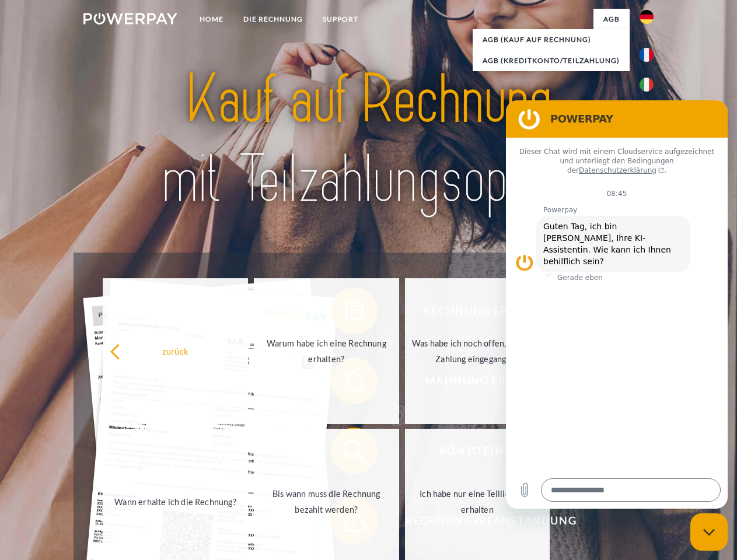 The width and height of the screenshot is (737, 560). Describe the element at coordinates (130, 110) in the screenshot. I see `p: Powerpay` at that location.